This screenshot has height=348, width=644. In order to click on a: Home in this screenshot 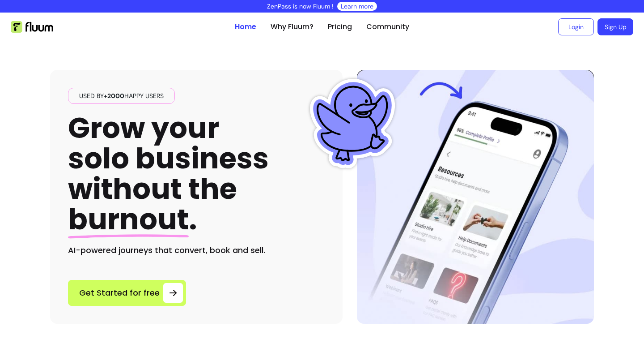, I will do `click(245, 27)`.